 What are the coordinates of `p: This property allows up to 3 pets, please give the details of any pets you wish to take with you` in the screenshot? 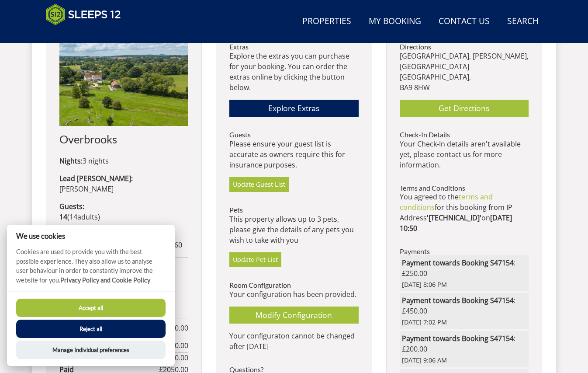 It's located at (294, 229).